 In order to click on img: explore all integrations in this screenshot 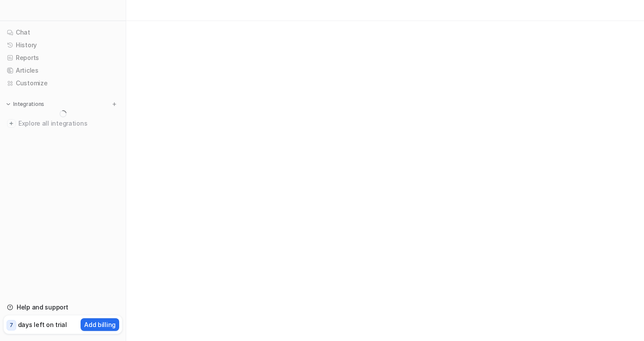, I will do `click(12, 123)`.